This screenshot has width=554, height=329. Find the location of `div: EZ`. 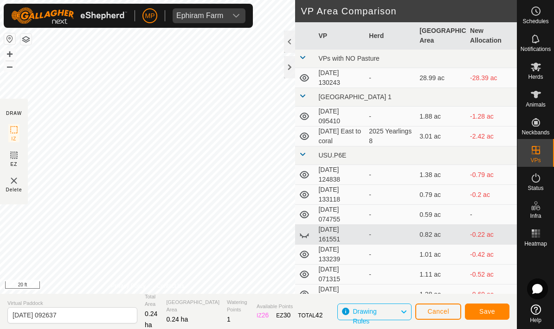

div: EZ is located at coordinates (283, 315).